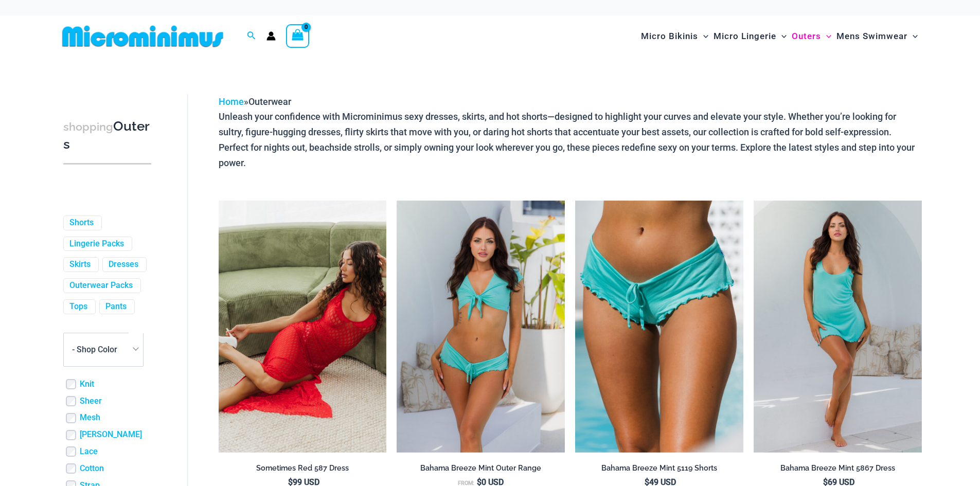 This screenshot has width=980, height=486. I want to click on a: Pants, so click(116, 306).